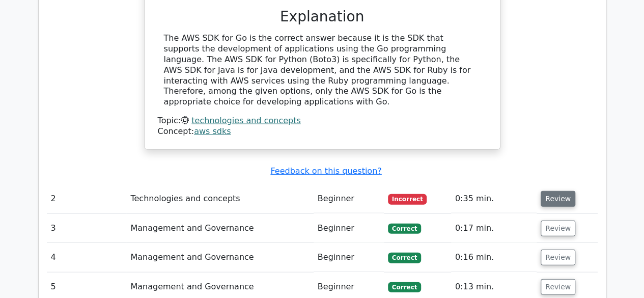 This screenshot has width=644, height=298. What do you see at coordinates (87, 257) in the screenshot?
I see `td: 4` at bounding box center [87, 257].